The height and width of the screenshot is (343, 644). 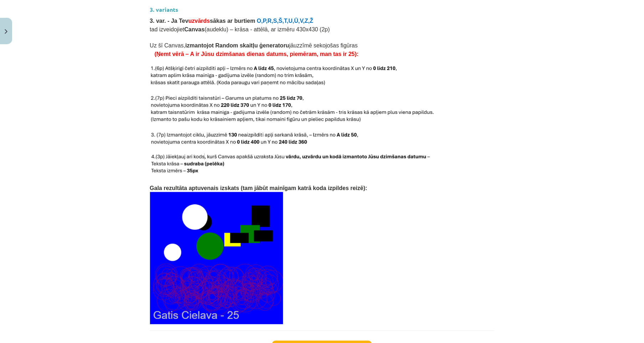 What do you see at coordinates (240, 29) in the screenshot?
I see `span: tad izveidojiet (audeklu) – krāsa - attēlā, ar izmēru 430x430 (2p)` at bounding box center [240, 29].